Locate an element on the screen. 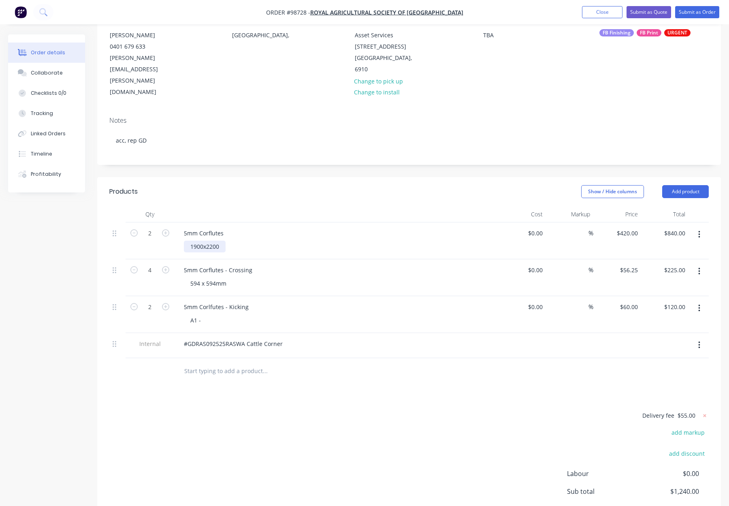 The height and width of the screenshot is (506, 729). div: 5mm Corlfutes - Kicking is located at coordinates (216, 307).